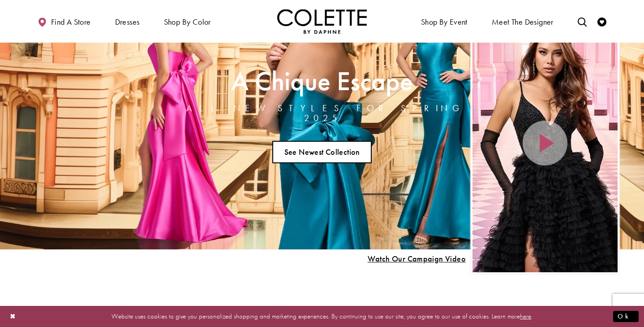 The height and width of the screenshot is (327, 644). Describe the element at coordinates (523, 22) in the screenshot. I see `span: Meet the designer` at that location.